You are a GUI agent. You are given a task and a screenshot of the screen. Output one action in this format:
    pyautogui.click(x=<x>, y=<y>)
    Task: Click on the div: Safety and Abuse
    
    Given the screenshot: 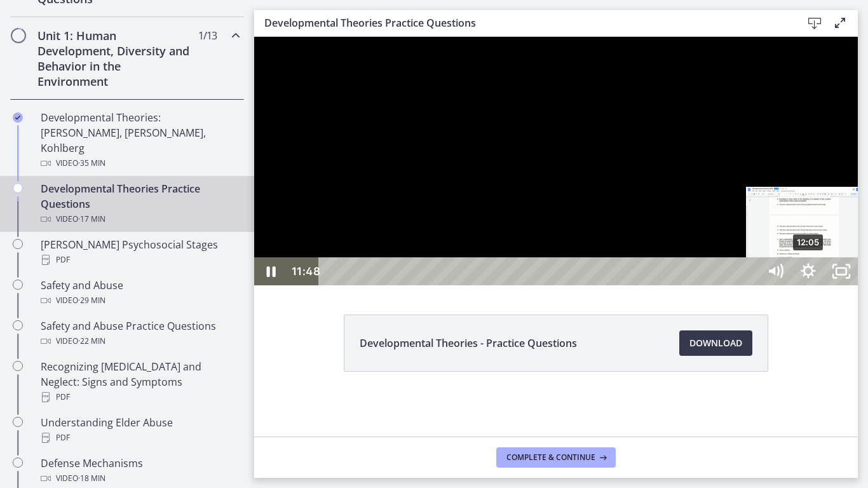 What is the action you would take?
    pyautogui.click(x=140, y=293)
    